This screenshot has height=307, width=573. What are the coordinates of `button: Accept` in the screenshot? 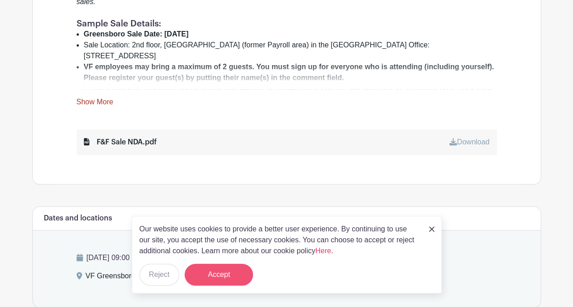 It's located at (219, 275).